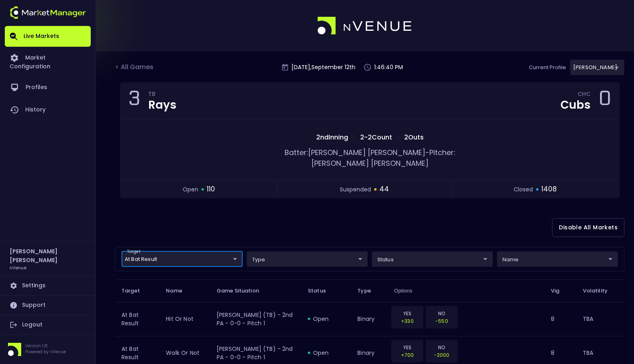 This screenshot has width=634, height=364. I want to click on a: Settings, so click(48, 286).